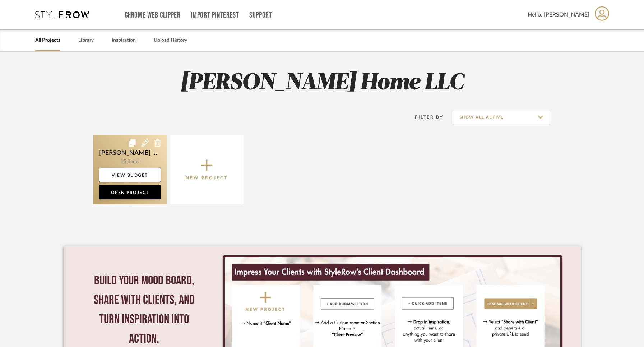  I want to click on a: Upload History, so click(170, 40).